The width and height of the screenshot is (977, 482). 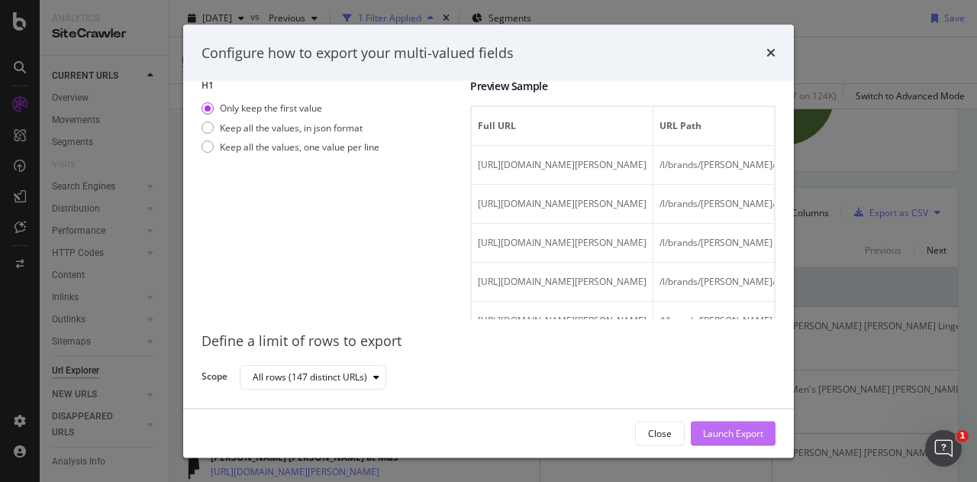 I want to click on span: 1, so click(x=962, y=436).